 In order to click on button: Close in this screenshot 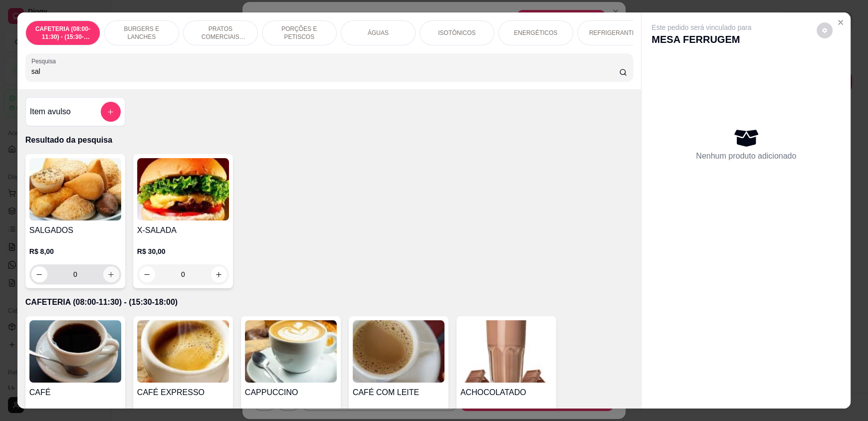, I will do `click(840, 23)`.